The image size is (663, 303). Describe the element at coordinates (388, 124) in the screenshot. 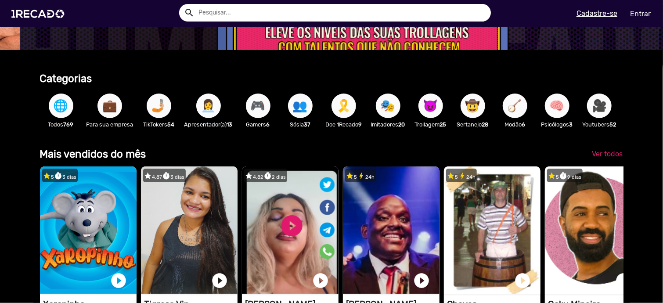

I see `p: Imitadores` at that location.